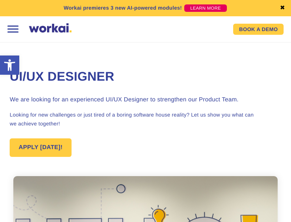 This screenshot has height=222, width=291. What do you see at coordinates (145, 119) in the screenshot?
I see `p: Looking for new challenges or just tired of a boring software house reality? Let us show you what...` at bounding box center [145, 119].